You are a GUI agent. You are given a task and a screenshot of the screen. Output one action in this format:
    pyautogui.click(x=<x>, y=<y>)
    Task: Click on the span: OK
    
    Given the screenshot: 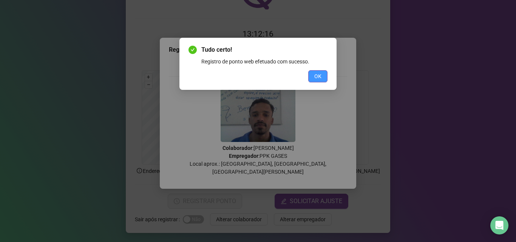 What is the action you would take?
    pyautogui.click(x=318, y=76)
    